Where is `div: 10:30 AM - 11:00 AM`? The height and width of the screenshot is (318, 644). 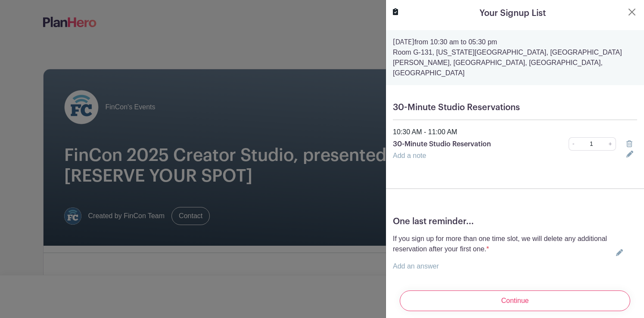 div: 10:30 AM - 11:00 AM is located at coordinates (515, 132).